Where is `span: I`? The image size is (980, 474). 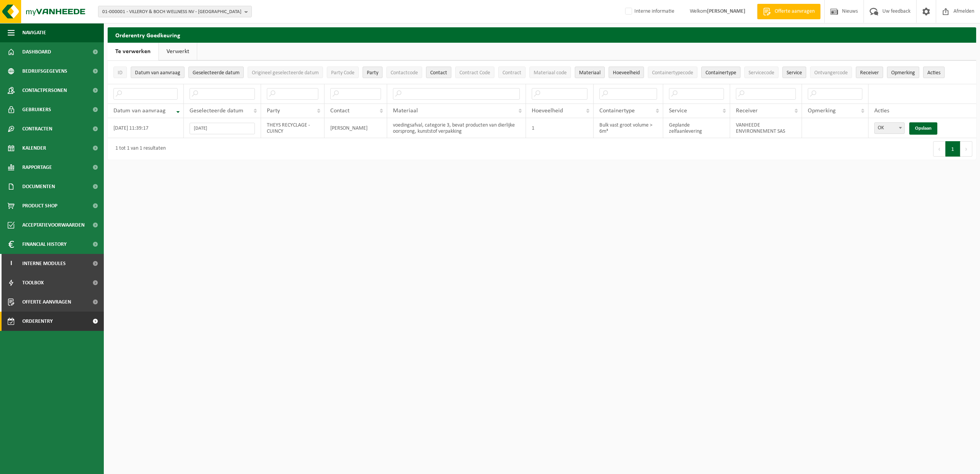
span: I is located at coordinates (11, 263).